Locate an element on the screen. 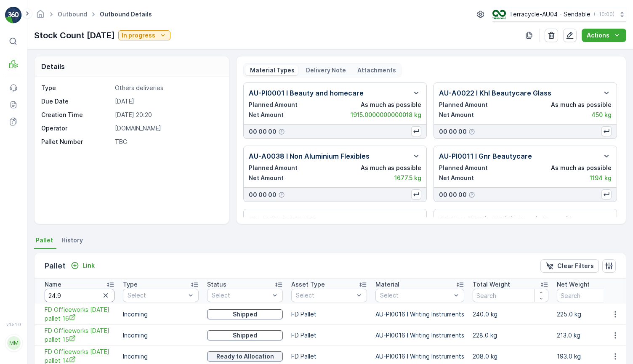  button: MM is located at coordinates (13, 343).